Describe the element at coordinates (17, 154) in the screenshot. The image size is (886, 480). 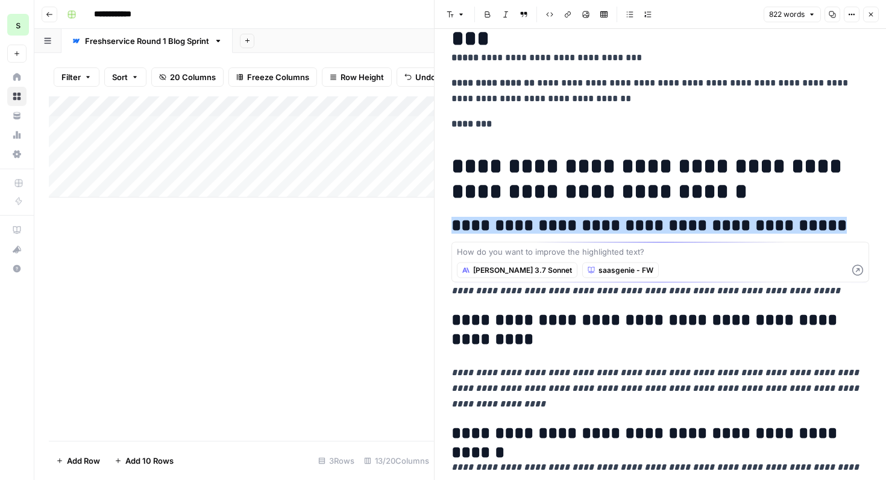
I see `a: Settings` at that location.